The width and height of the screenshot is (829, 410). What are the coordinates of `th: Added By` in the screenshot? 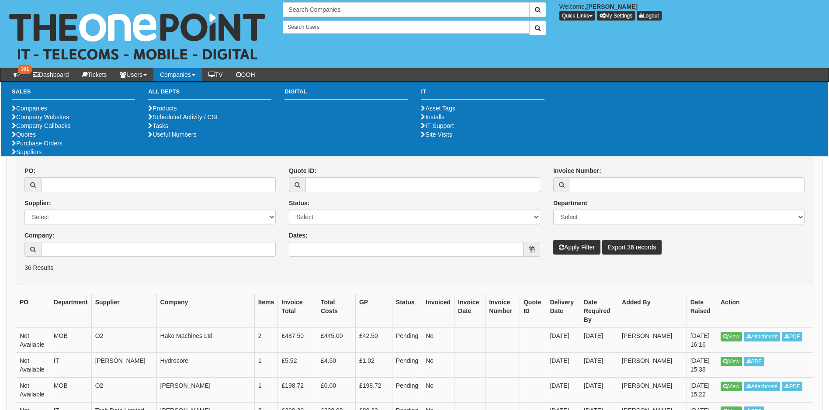 It's located at (652, 311).